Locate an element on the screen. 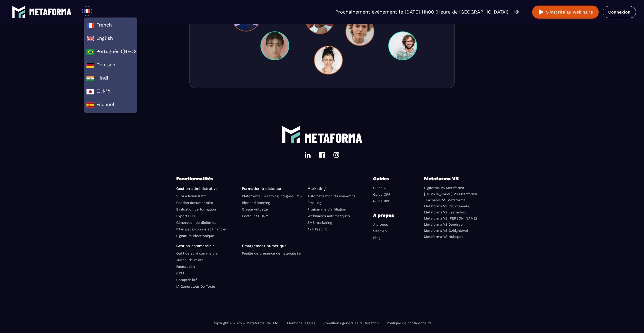  img: en is located at coordinates (90, 39).